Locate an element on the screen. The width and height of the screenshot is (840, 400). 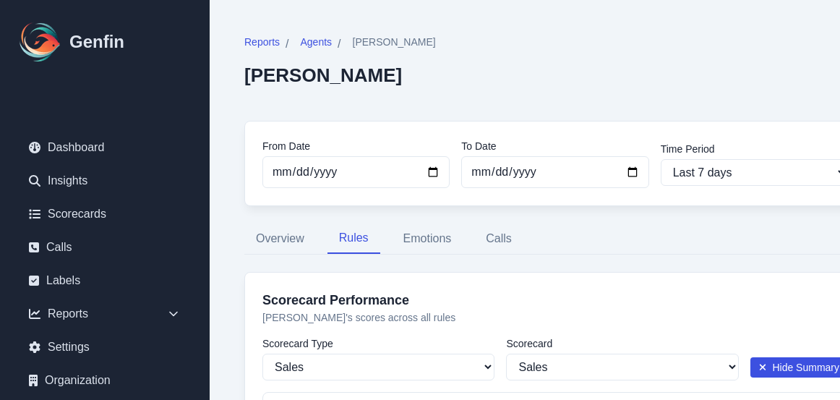
a: Settings is located at coordinates (105, 347).